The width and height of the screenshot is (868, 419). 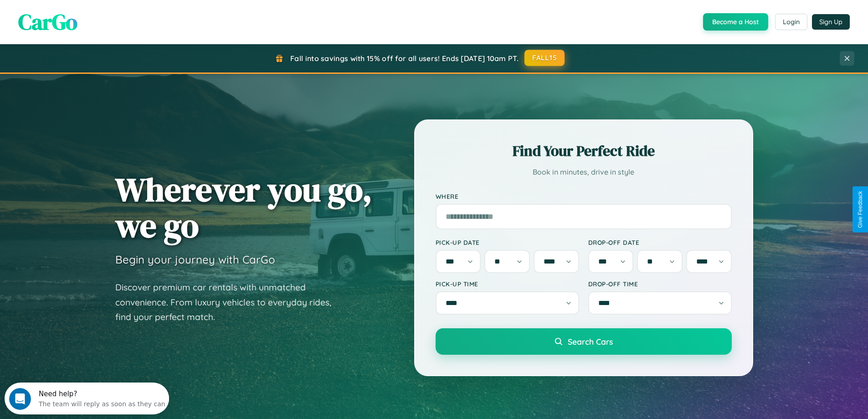 I want to click on label: Drop-off Date, so click(x=660, y=242).